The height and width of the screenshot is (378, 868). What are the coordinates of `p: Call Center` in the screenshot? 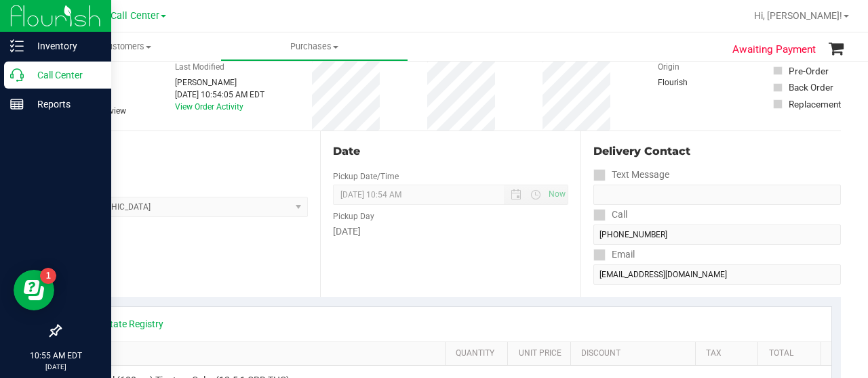 It's located at (64, 76).